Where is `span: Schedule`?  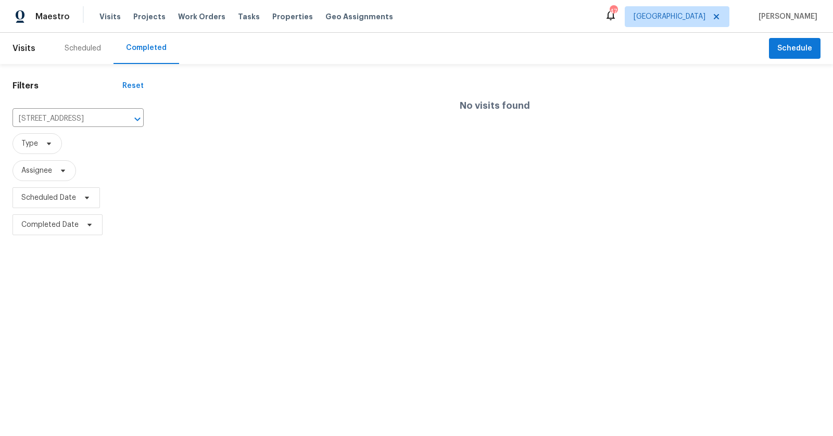 span: Schedule is located at coordinates (794, 48).